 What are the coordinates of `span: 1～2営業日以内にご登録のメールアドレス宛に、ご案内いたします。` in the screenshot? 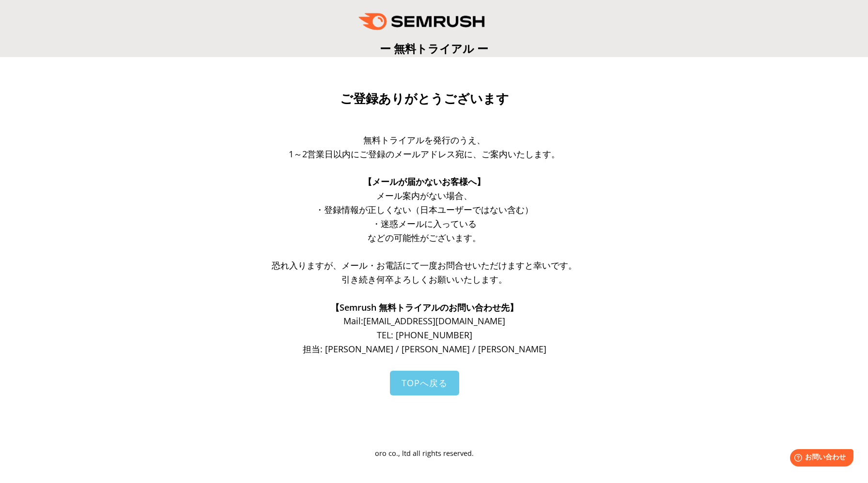 It's located at (424, 154).